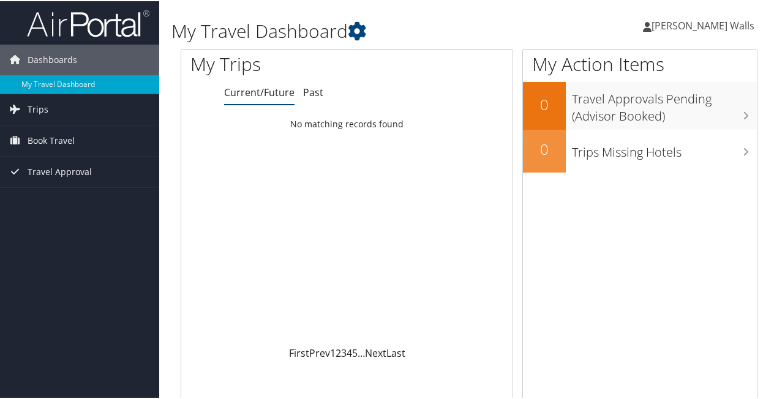 This screenshot has width=774, height=399. Describe the element at coordinates (313, 91) in the screenshot. I see `a: Past` at that location.